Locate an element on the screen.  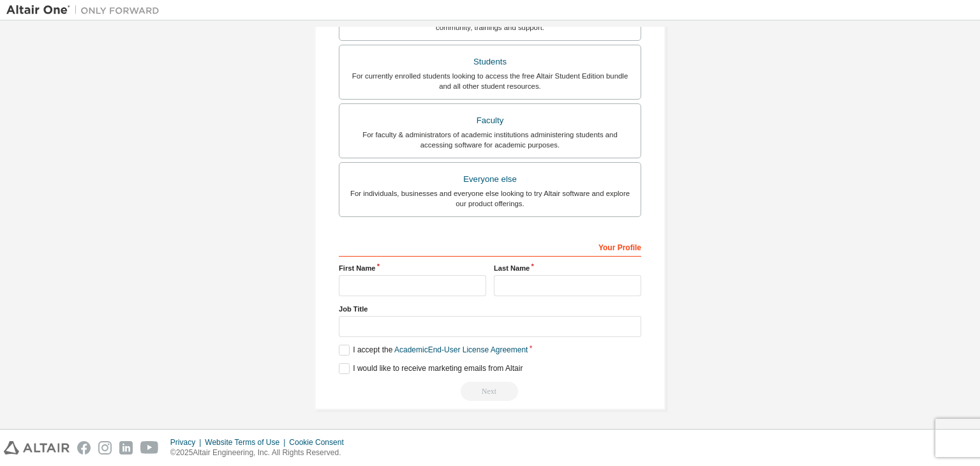
label: I accept the is located at coordinates (433, 350).